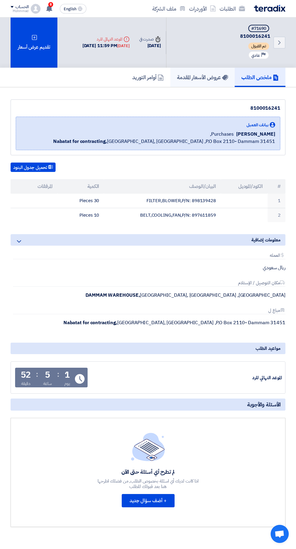 Image resolution: width=296 pixels, height=549 pixels. Describe the element at coordinates (148, 348) in the screenshot. I see `div: مواعيد الطلب` at that location.